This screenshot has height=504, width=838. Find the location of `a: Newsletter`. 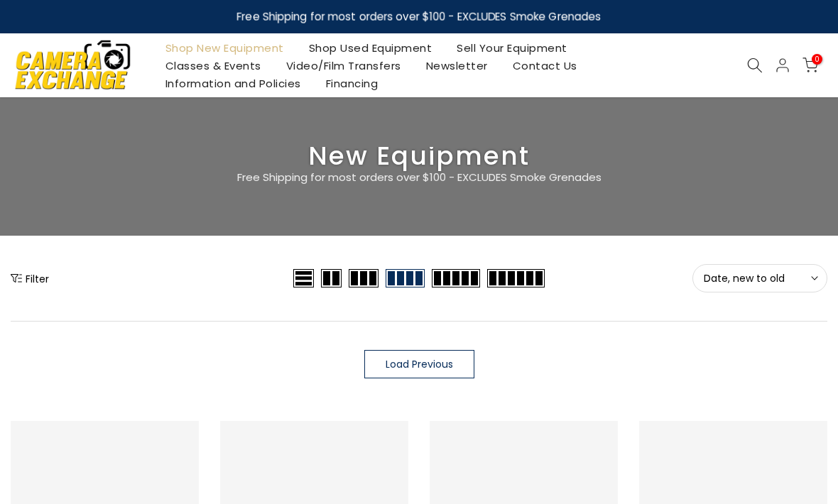

a: Newsletter is located at coordinates (457, 65).